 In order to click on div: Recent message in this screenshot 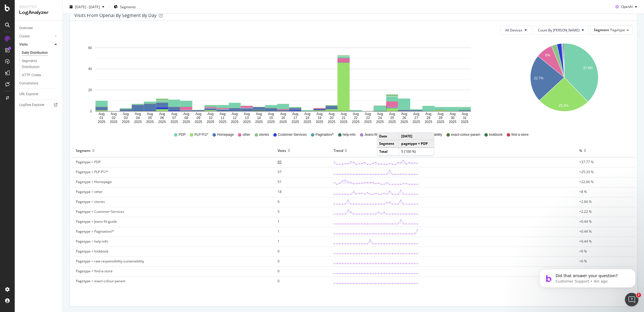, I will do `click(57, 84)`.